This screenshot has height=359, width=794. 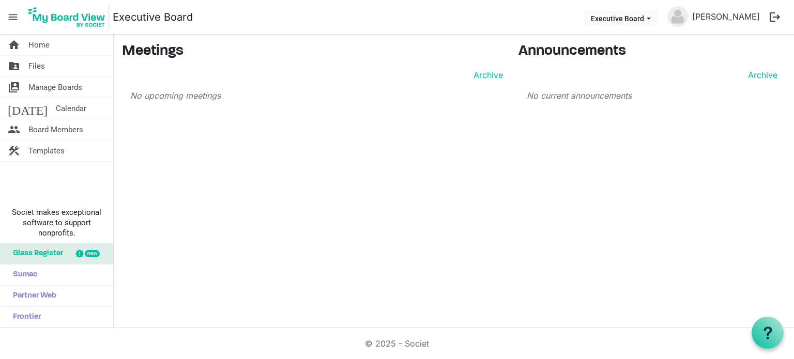 What do you see at coordinates (56, 223) in the screenshot?
I see `span: Societ makes exceptional software to support nonprofits.` at bounding box center [56, 223].